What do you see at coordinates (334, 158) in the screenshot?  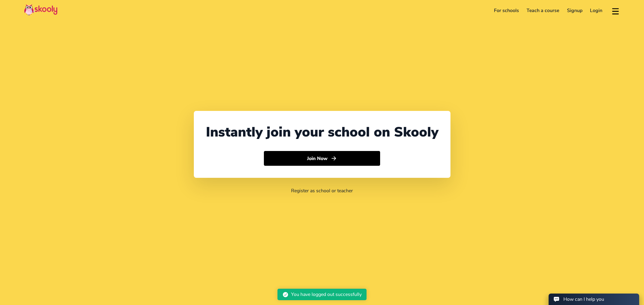 I see `ion-icon: arrow forward outline` at bounding box center [334, 158].